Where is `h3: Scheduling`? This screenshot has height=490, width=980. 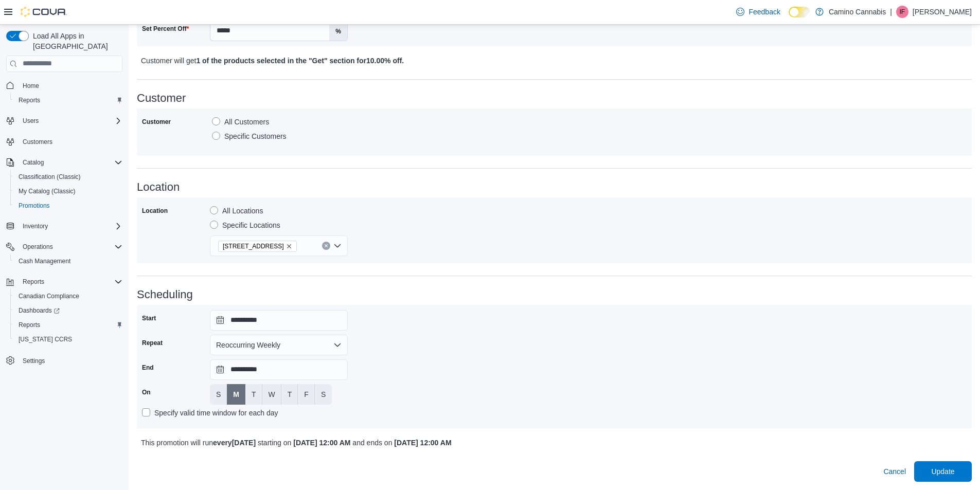
h3: Scheduling is located at coordinates (554, 295).